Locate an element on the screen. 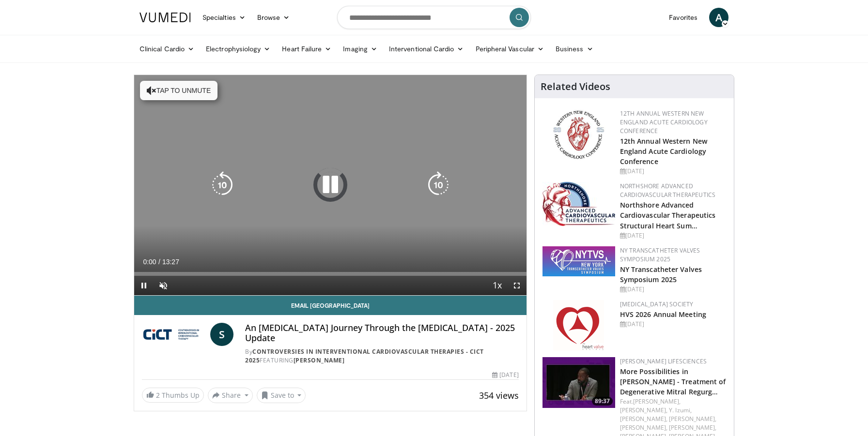 The width and height of the screenshot is (868, 436). button: Playback Rate is located at coordinates (497, 286).